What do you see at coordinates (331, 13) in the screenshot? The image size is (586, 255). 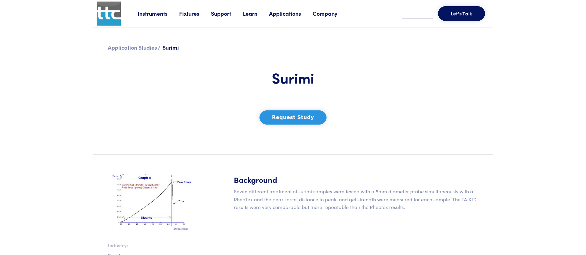 I see `a: Company` at bounding box center [331, 13].